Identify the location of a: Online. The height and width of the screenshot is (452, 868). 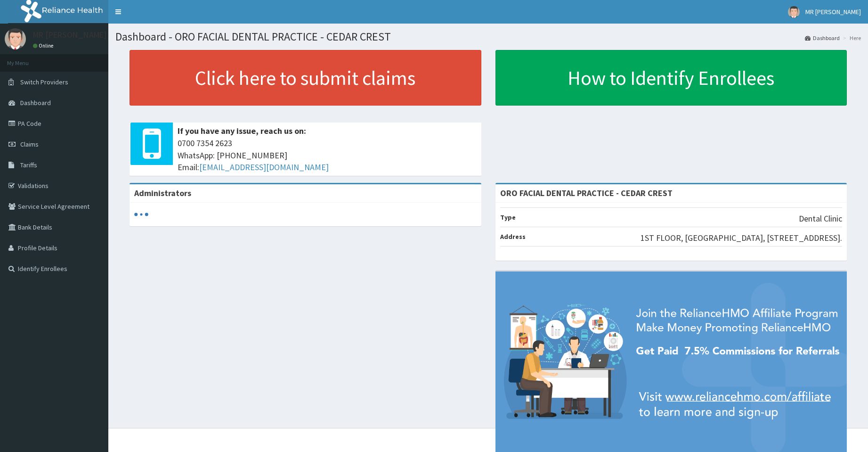
(44, 46).